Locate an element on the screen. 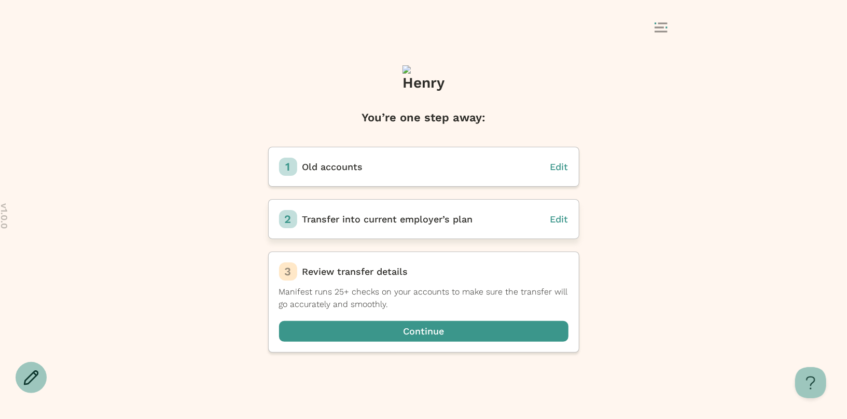  button: Continue is located at coordinates (424, 331).